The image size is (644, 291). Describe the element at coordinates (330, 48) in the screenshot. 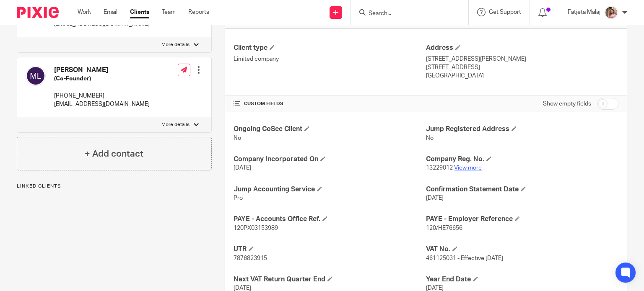

I see `h4: Client type` at that location.